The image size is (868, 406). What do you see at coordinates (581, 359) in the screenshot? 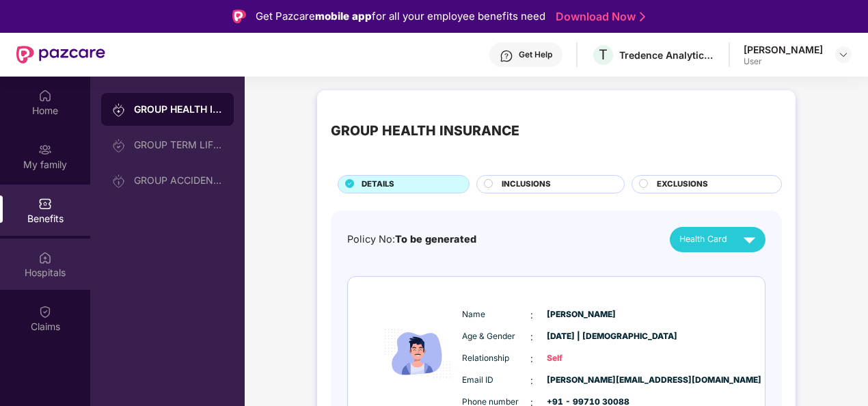
I see `span: Self` at bounding box center [581, 359].